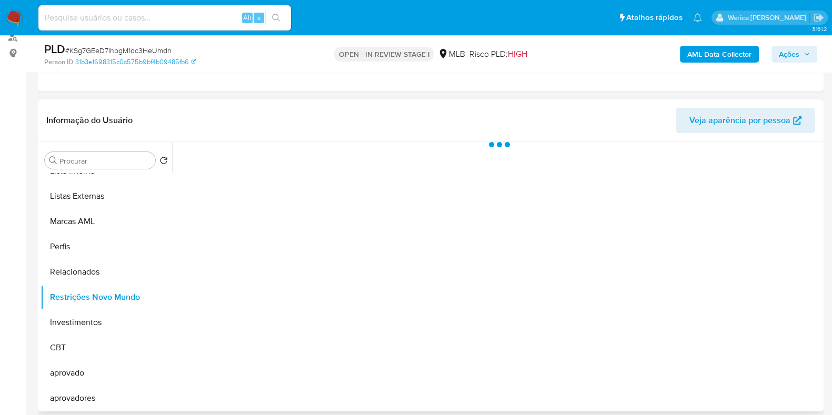  Describe the element at coordinates (106, 272) in the screenshot. I see `button: Relacionados` at that location.